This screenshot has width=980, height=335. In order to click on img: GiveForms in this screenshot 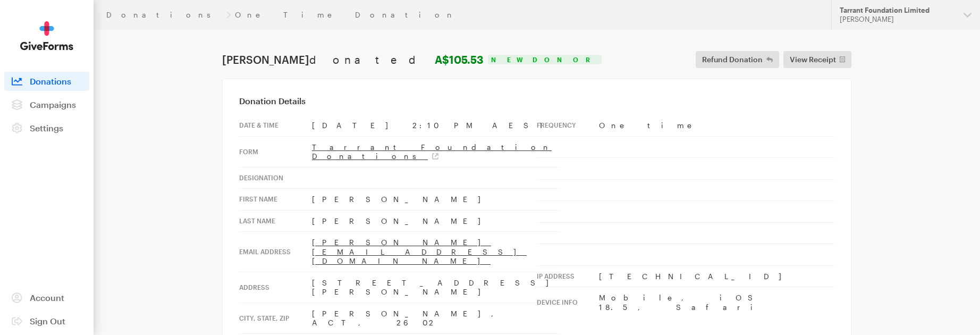, I will do `click(47, 35)`.